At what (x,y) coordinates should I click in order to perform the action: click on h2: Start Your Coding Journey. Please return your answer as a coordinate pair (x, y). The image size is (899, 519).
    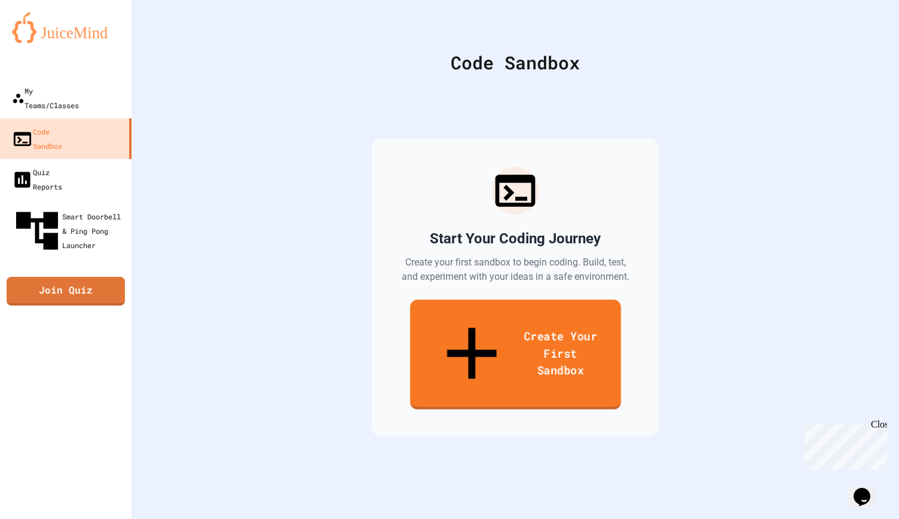
    Looking at the image, I should click on (515, 238).